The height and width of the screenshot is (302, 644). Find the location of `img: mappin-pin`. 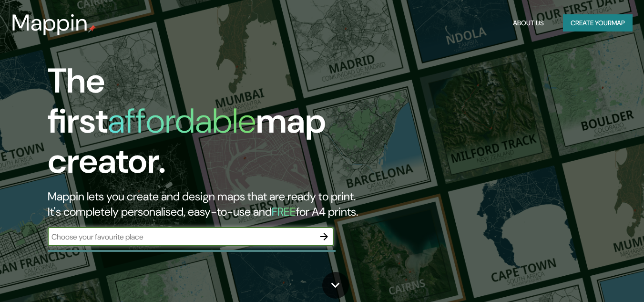

img: mappin-pin is located at coordinates (92, 29).